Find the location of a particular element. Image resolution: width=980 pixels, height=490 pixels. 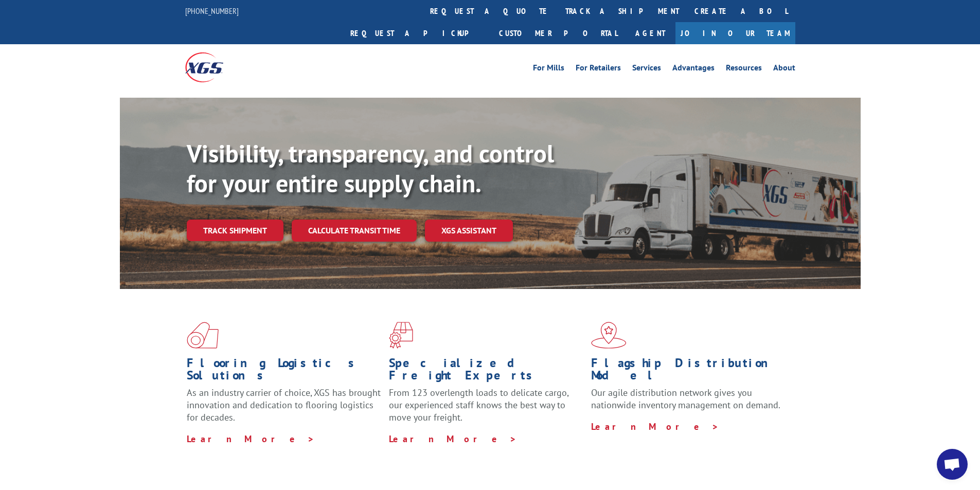

a: Resources is located at coordinates (744, 70).